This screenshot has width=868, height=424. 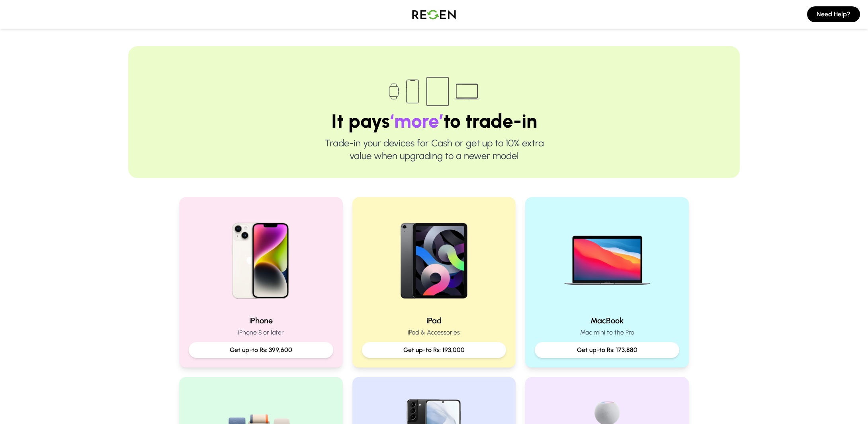 I want to click on img: Logo, so click(x=434, y=15).